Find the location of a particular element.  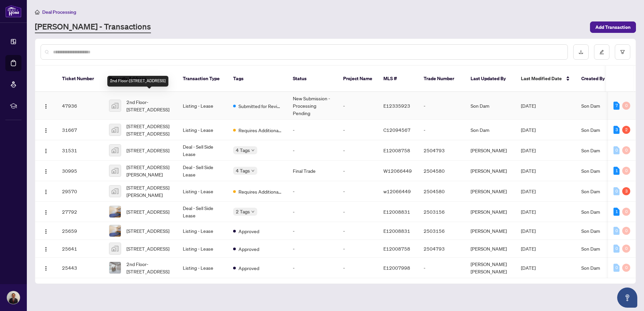

th: Transaction Type is located at coordinates (203, 79).